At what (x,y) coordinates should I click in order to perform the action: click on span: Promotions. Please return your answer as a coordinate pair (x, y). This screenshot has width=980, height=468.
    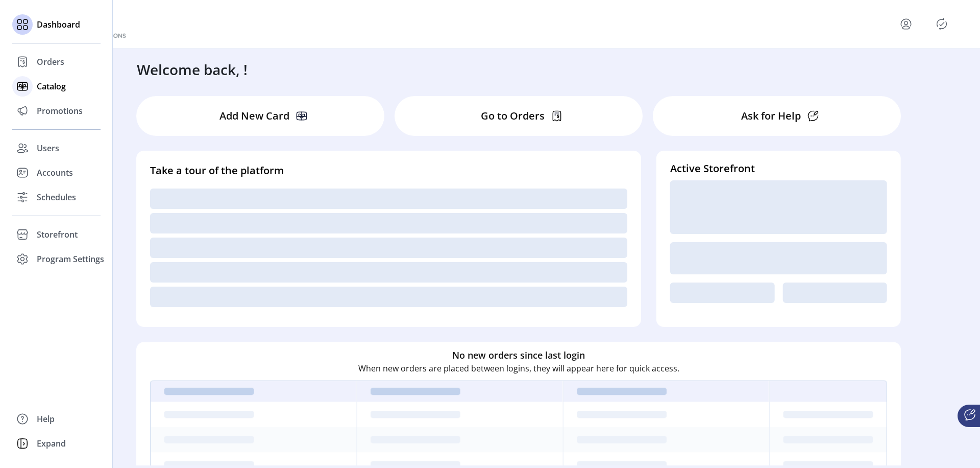
    Looking at the image, I should click on (59, 111).